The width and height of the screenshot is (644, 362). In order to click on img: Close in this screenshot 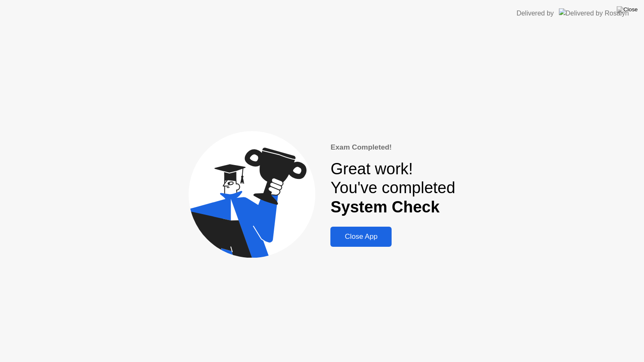, I will do `click(627, 9)`.